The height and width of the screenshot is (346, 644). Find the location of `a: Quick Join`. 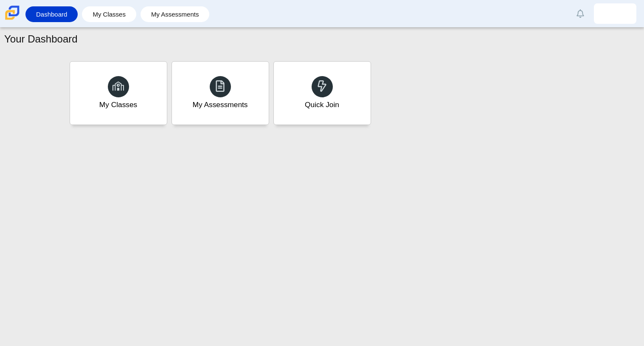

a: Quick Join is located at coordinates (322, 93).